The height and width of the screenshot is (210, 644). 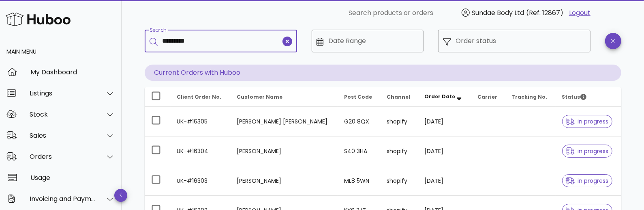 What do you see at coordinates (284, 97) in the screenshot?
I see `th: Customer Name` at bounding box center [284, 97].